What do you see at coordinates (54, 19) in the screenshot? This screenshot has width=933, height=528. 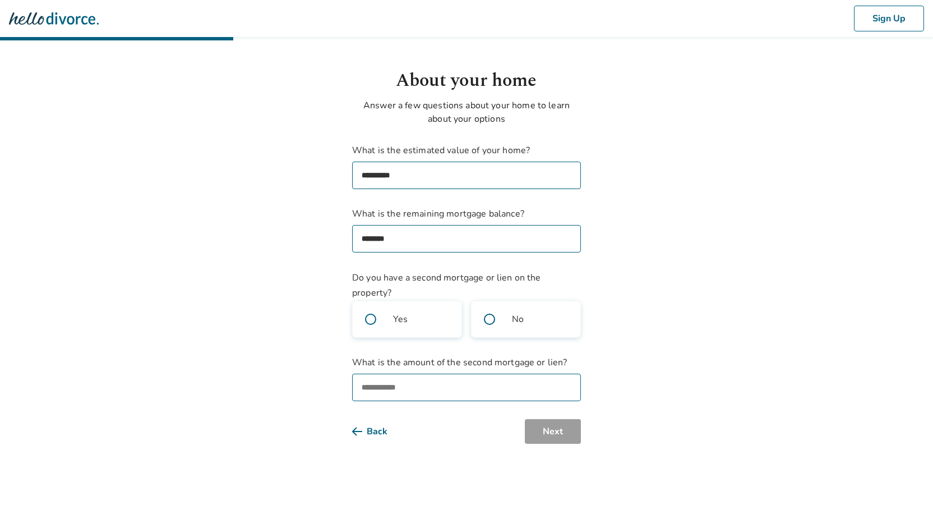 I see `img: Hello Divorce Logo` at bounding box center [54, 19].